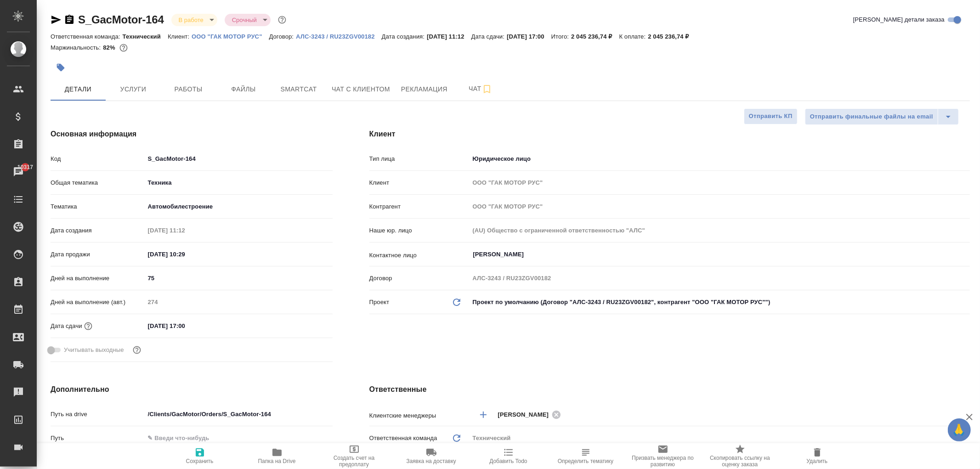 The height and width of the screenshot is (469, 980). Describe the element at coordinates (669, 390) in the screenshot. I see `h4: Ответственные` at that location.